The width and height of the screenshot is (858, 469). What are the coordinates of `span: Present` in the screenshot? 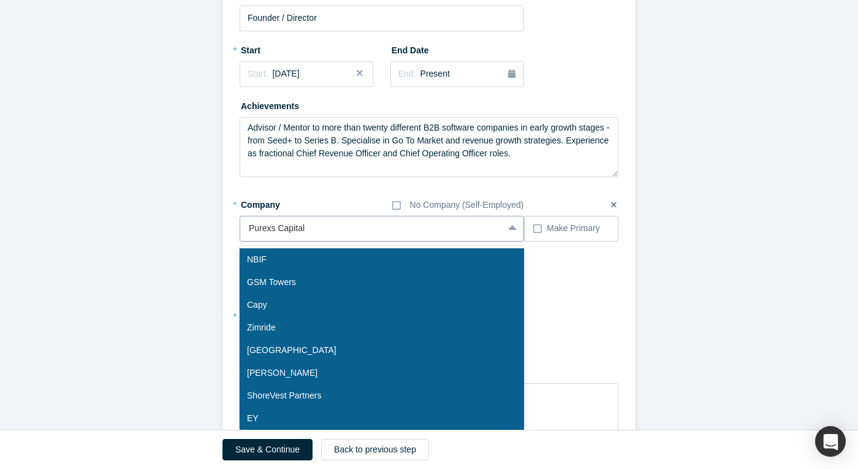 It's located at (435, 74).